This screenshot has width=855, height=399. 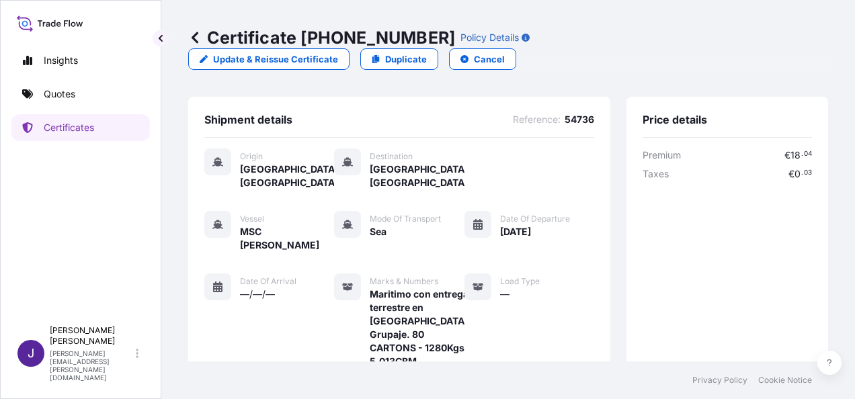 I want to click on span: 0, so click(x=797, y=174).